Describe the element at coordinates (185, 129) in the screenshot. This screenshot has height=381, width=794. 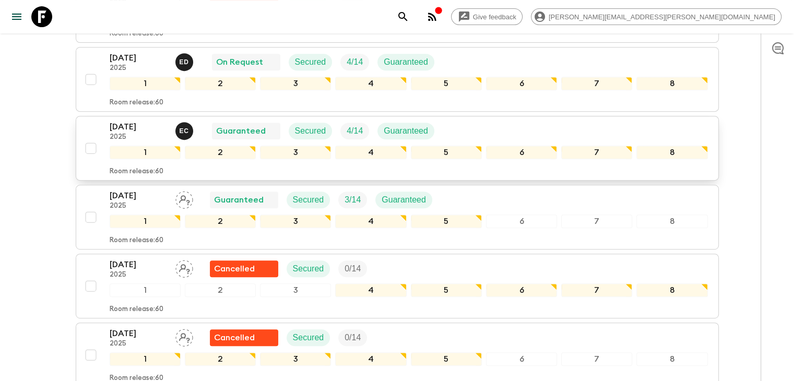
I see `span: Eduardo Caravaca` at that location.